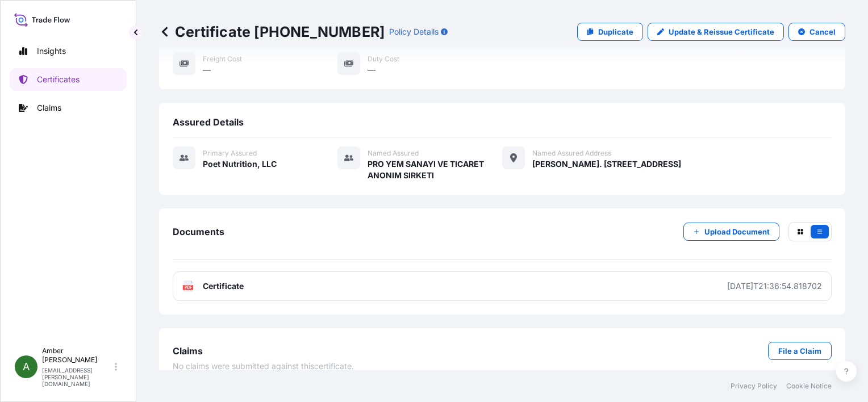 The image size is (868, 402). What do you see at coordinates (49, 108) in the screenshot?
I see `p: Claims` at bounding box center [49, 108].